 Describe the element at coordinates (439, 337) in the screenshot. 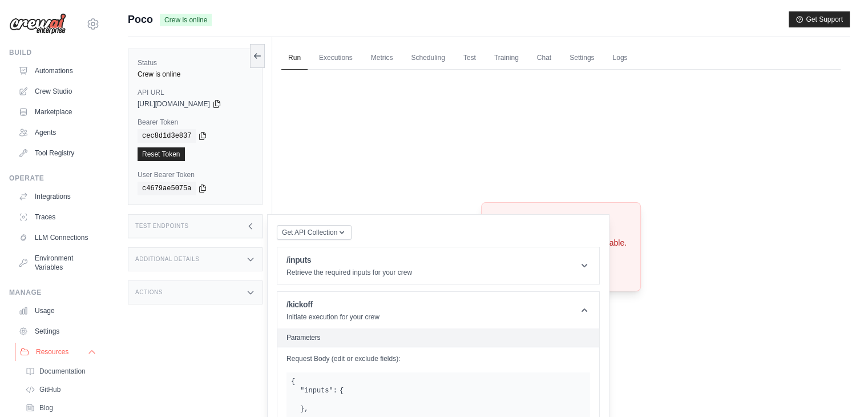

I see `h2: Parameters` at that location.